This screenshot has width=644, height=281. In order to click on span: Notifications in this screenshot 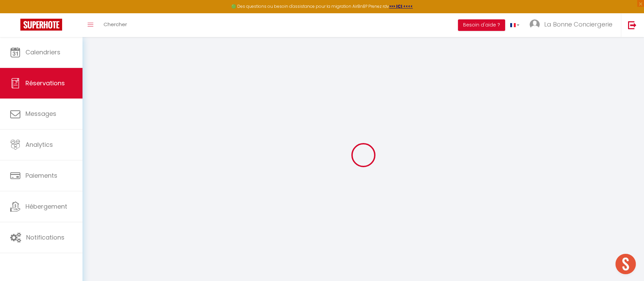, I will do `click(45, 237)`.